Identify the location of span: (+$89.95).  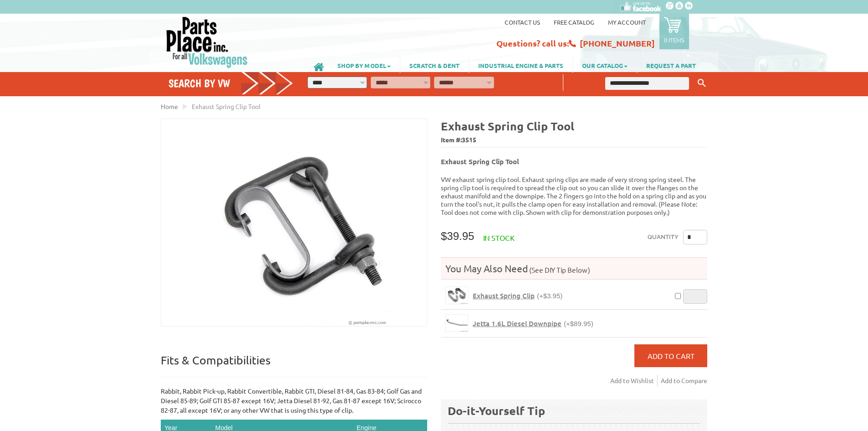
(578, 323).